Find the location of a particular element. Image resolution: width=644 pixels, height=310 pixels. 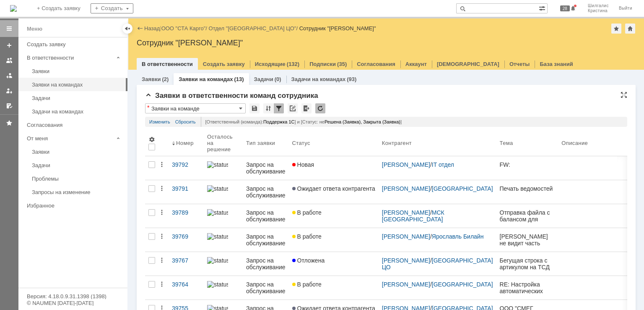

img: statusbar-25 (1).png is located at coordinates (218, 284).